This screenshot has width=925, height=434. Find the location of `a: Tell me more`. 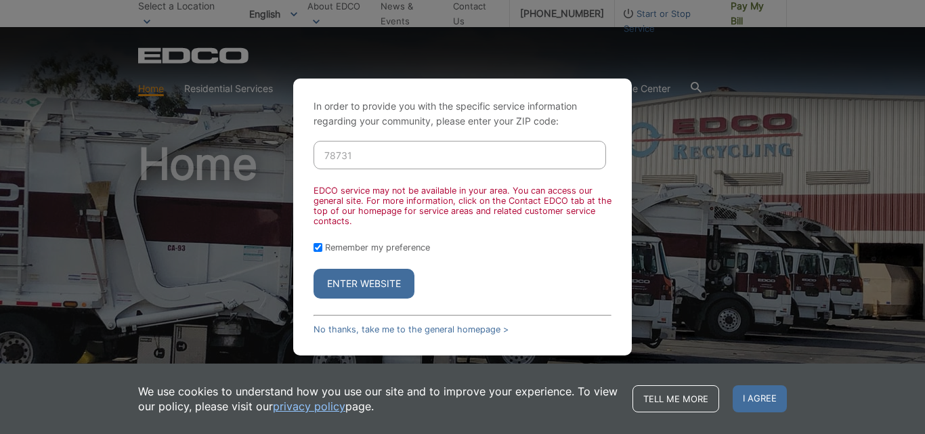

a: Tell me more is located at coordinates (675, 399).